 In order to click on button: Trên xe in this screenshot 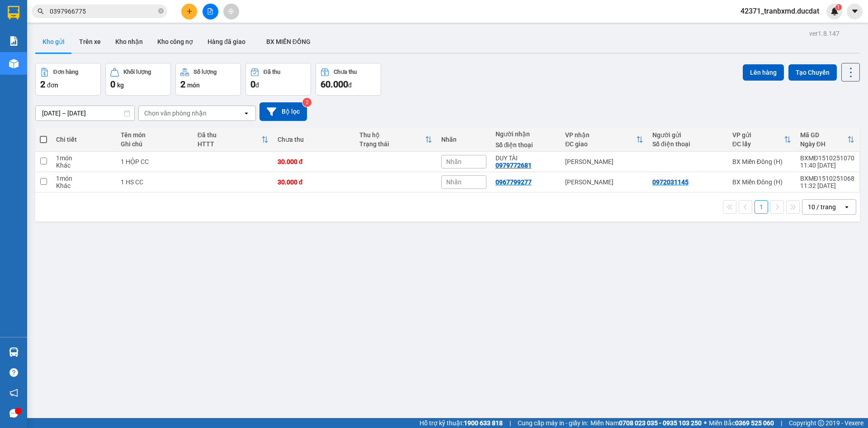, I will do `click(90, 42)`.